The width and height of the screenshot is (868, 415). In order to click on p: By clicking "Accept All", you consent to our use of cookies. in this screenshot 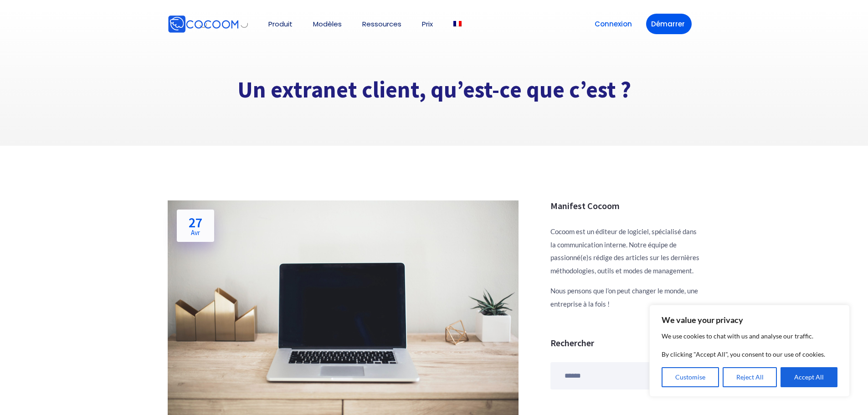, I will do `click(750, 355)`.